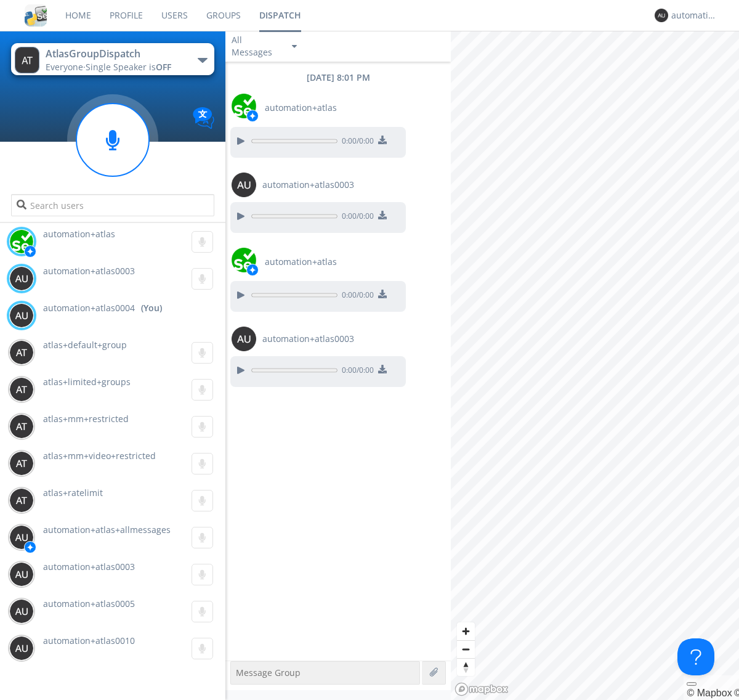  What do you see at coordinates (694, 16) in the screenshot?
I see `div: automation+atlas0004` at bounding box center [694, 16].